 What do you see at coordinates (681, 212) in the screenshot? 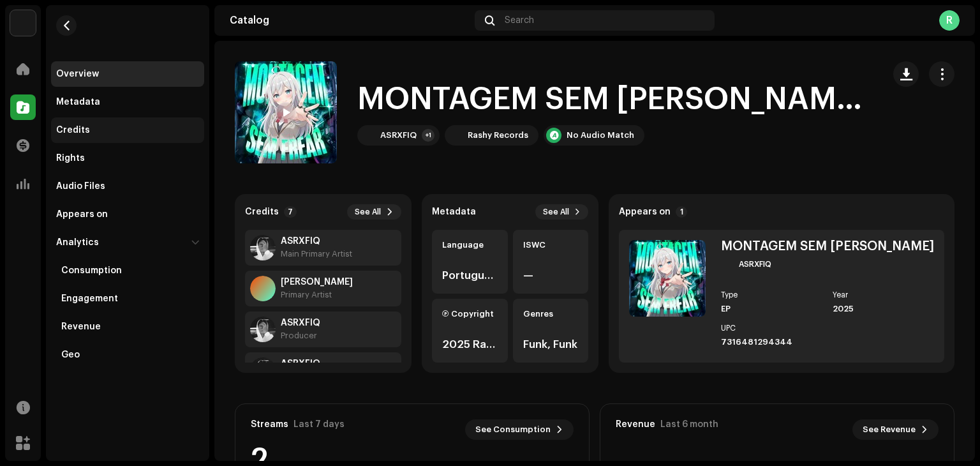
I see `p-badge: 1` at bounding box center [681, 212].